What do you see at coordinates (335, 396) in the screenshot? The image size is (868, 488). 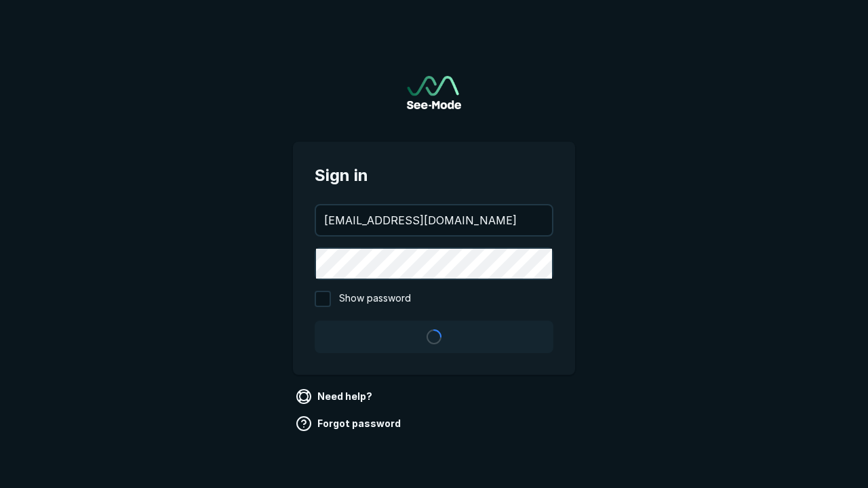 I see `a: Need help?` at bounding box center [335, 396].